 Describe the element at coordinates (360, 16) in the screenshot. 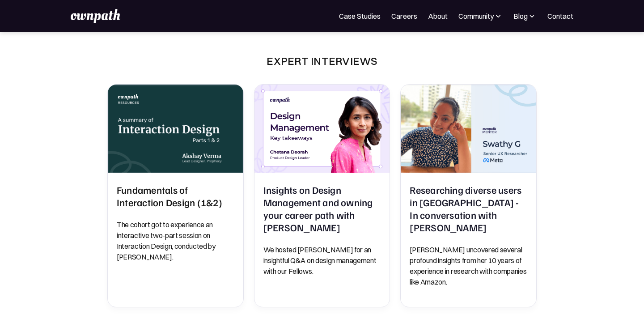

I see `a: Case Studies` at that location.